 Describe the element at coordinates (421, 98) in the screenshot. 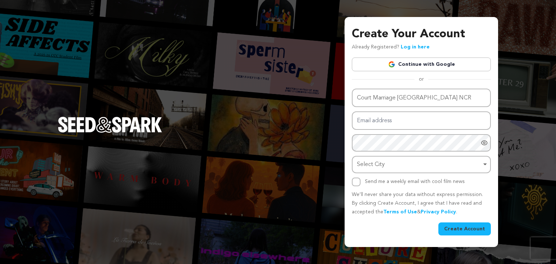

I see `input: Name` at that location.